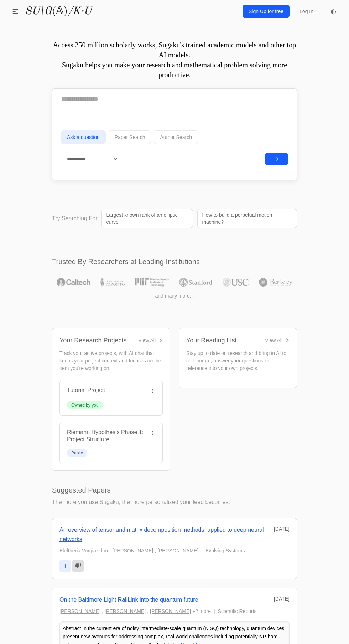 The image size is (349, 644). I want to click on h2: Trusted By Researchers at Leading Institutions, so click(174, 262).